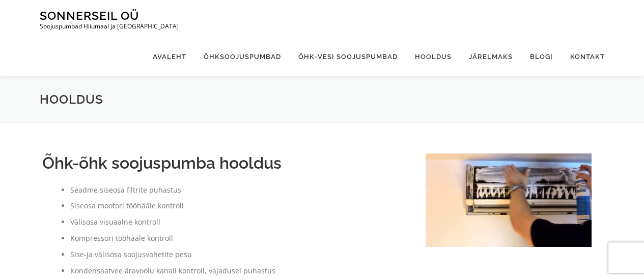  What do you see at coordinates (491, 56) in the screenshot?
I see `a: Järelmaks` at bounding box center [491, 56].